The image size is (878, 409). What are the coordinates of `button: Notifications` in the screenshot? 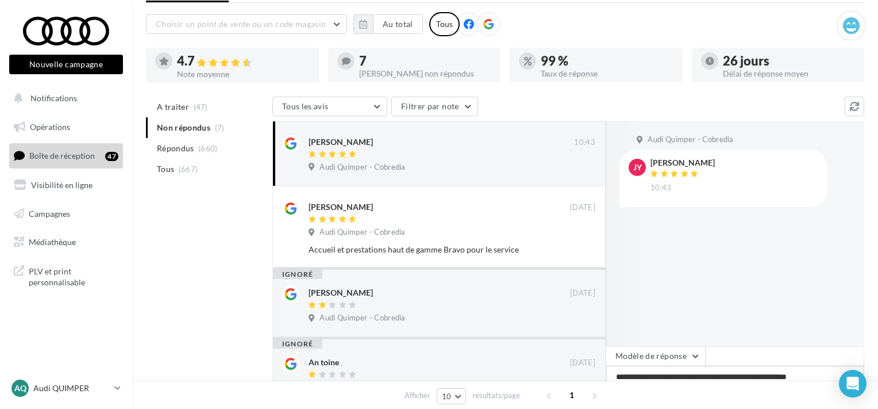 It's located at (64, 98).